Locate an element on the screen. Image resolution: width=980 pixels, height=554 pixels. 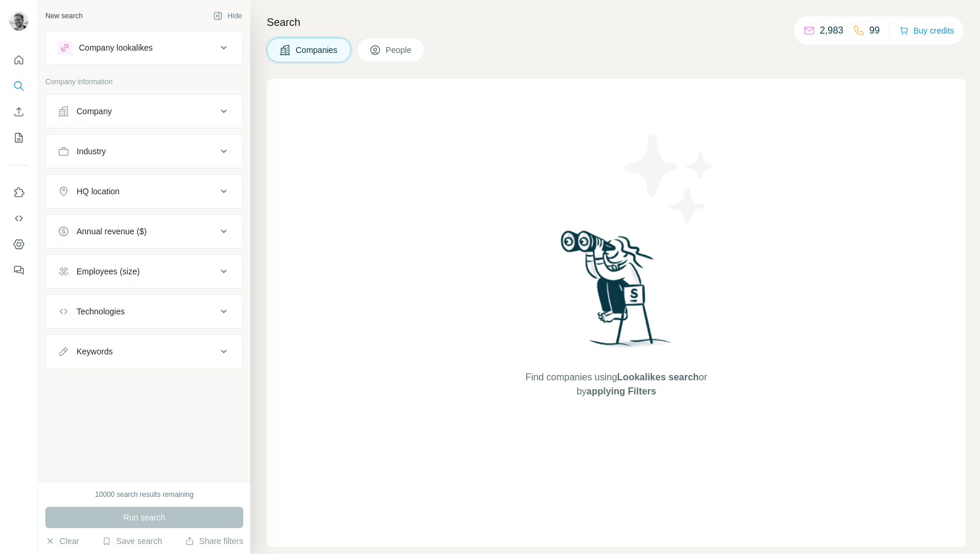
span: applying Filters is located at coordinates (621, 391).